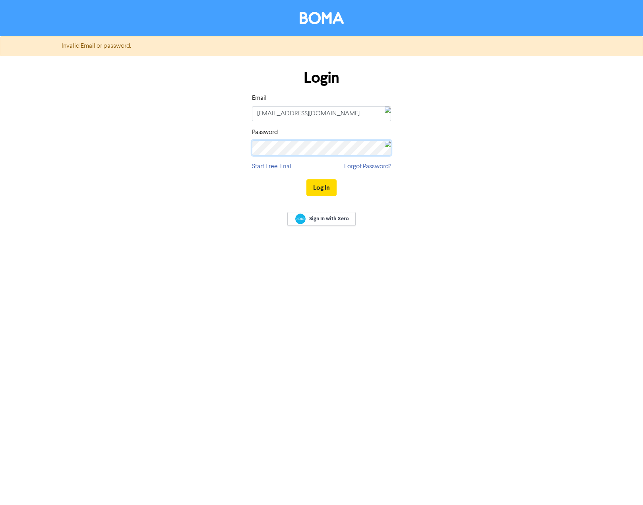  Describe the element at coordinates (623, 486) in the screenshot. I see `div: Chat Widget` at that location.